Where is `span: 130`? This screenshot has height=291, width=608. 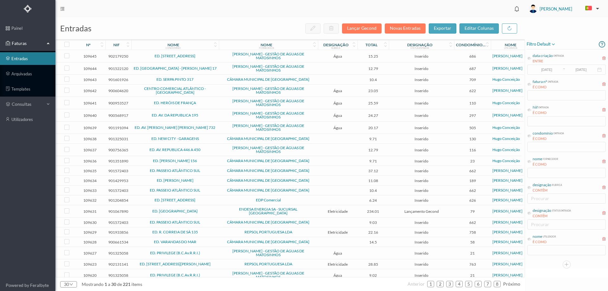 span: 130 is located at coordinates (472, 139).